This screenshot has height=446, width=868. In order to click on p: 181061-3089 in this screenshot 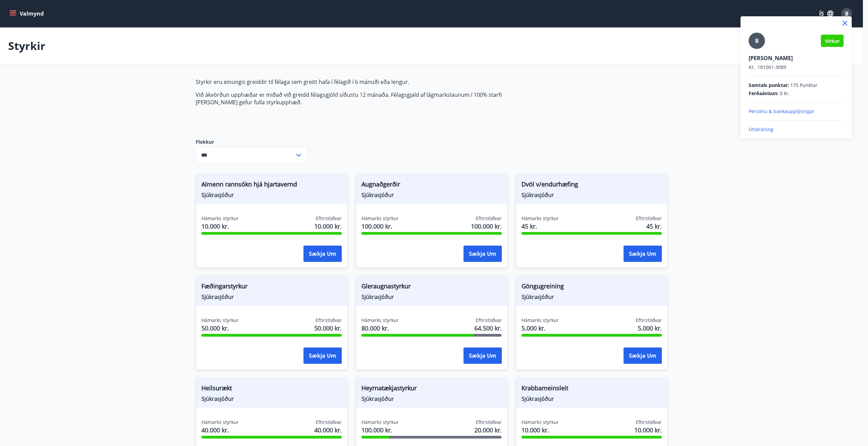, I will do `click(796, 68)`.